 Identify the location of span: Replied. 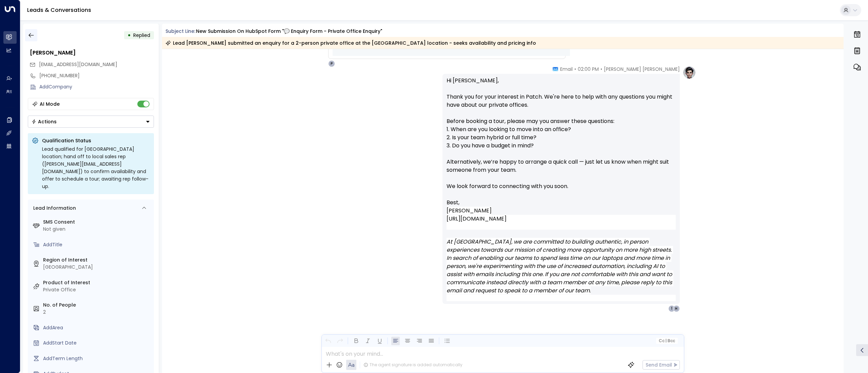
(142, 35).